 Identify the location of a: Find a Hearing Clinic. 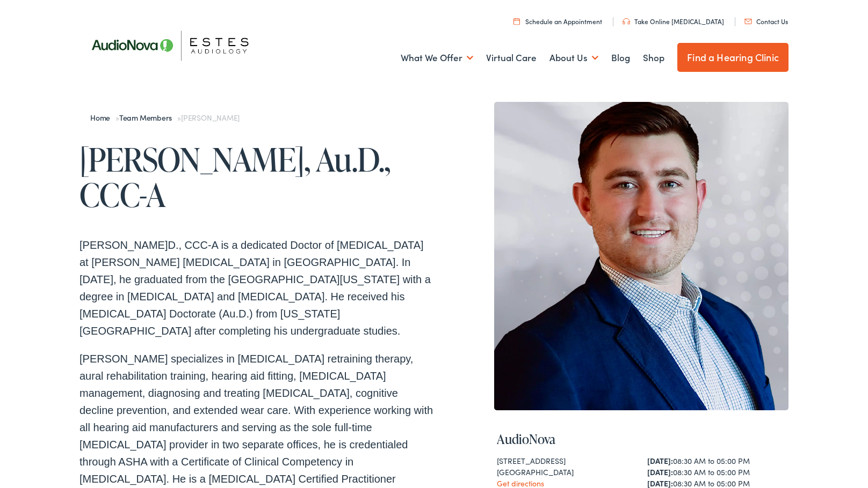
(733, 57).